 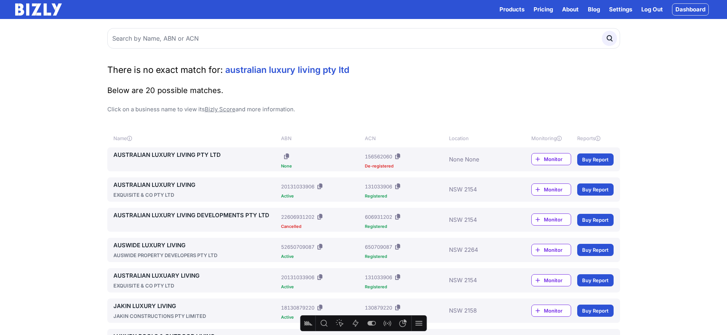 What do you see at coordinates (196, 245) in the screenshot?
I see `a: AUSWIDE LUXURY LIVING` at bounding box center [196, 245].